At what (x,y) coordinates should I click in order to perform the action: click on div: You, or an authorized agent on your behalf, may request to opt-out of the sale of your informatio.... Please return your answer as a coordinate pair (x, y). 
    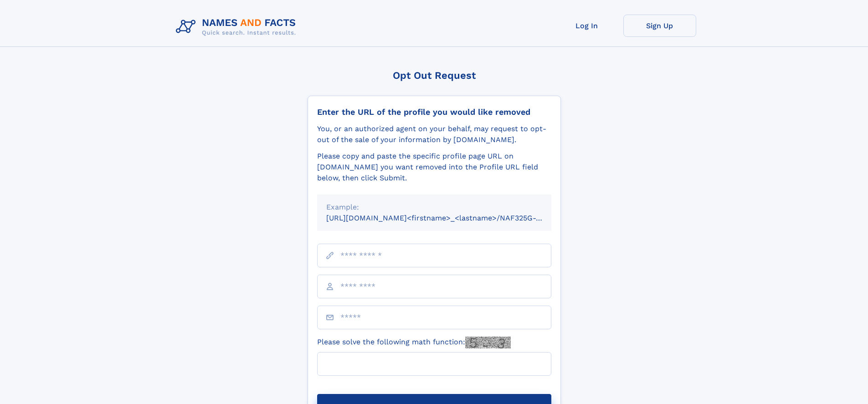
    Looking at the image, I should click on (434, 134).